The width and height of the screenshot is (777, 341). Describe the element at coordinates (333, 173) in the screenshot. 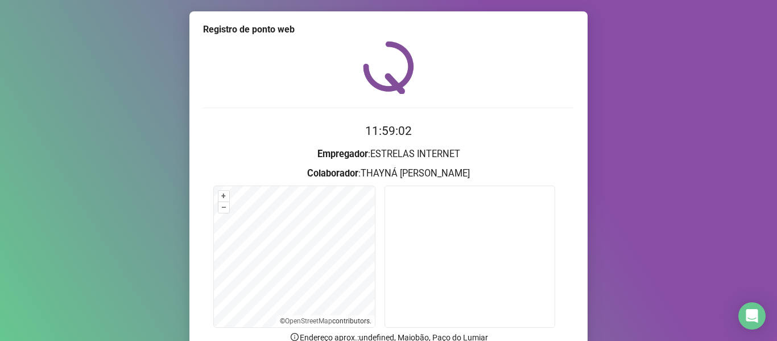

I see `strong: Colaborador` at that location.